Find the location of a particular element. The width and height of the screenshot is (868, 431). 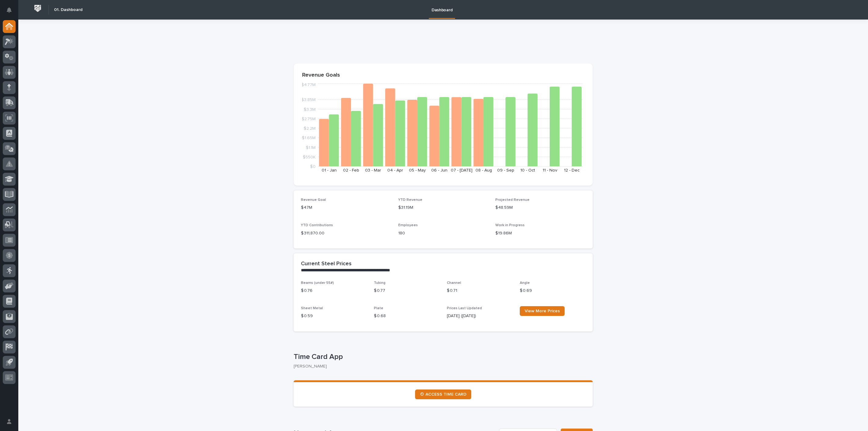

p: 180 is located at coordinates (443, 233).